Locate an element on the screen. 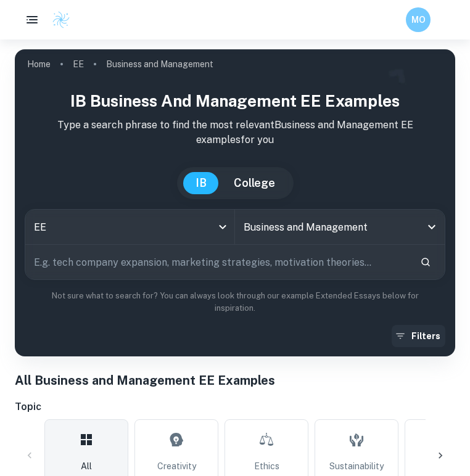 The height and width of the screenshot is (476, 470). p: Not sure what to search for? You can always look through our example Extended Essays below for in... is located at coordinates (235, 302).